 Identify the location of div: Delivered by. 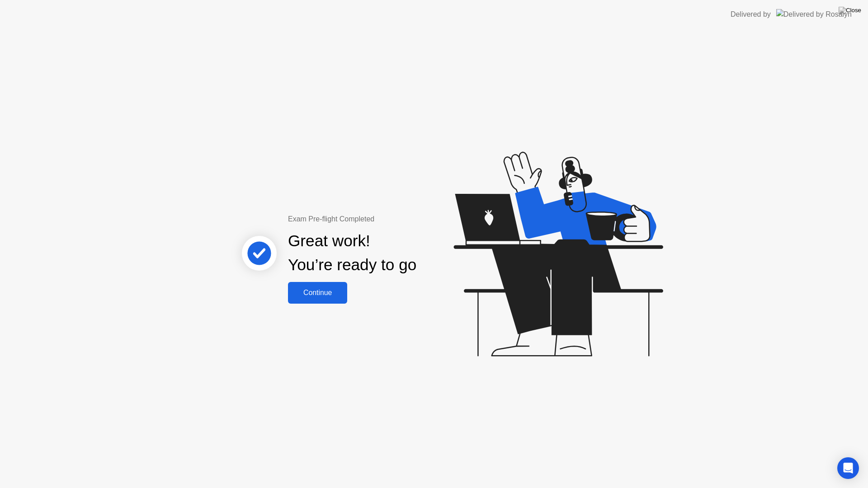
(751, 14).